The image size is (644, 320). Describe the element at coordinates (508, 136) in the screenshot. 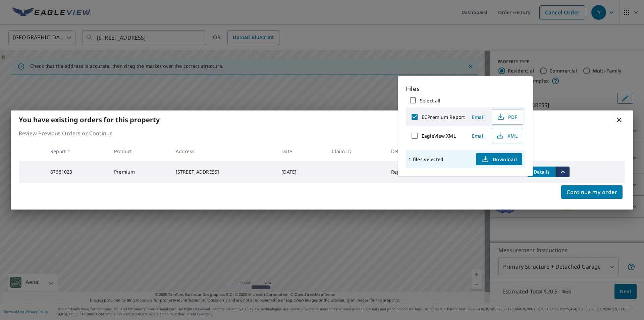

I see `button: XML` at that location.